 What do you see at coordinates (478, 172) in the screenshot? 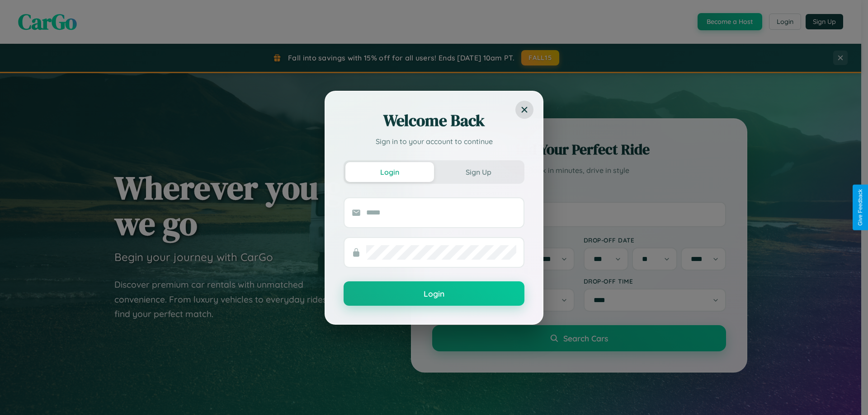
I see `button: Sign Up` at bounding box center [478, 172].